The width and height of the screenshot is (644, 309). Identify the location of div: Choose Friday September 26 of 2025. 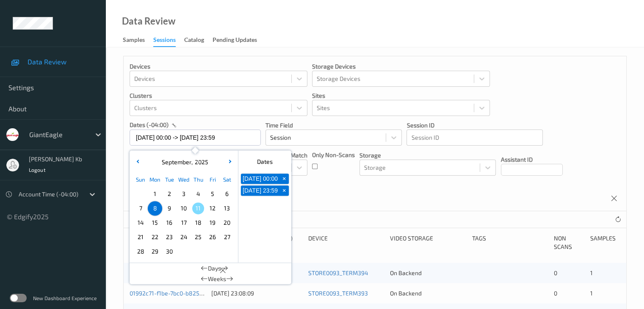
(213, 237).